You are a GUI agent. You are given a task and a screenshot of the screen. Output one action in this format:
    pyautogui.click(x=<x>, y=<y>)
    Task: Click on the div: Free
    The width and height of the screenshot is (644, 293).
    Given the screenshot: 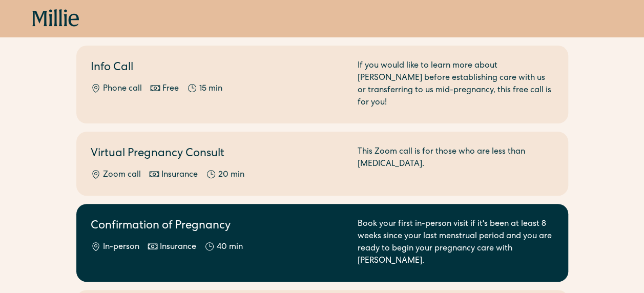 What is the action you would take?
    pyautogui.click(x=171, y=89)
    